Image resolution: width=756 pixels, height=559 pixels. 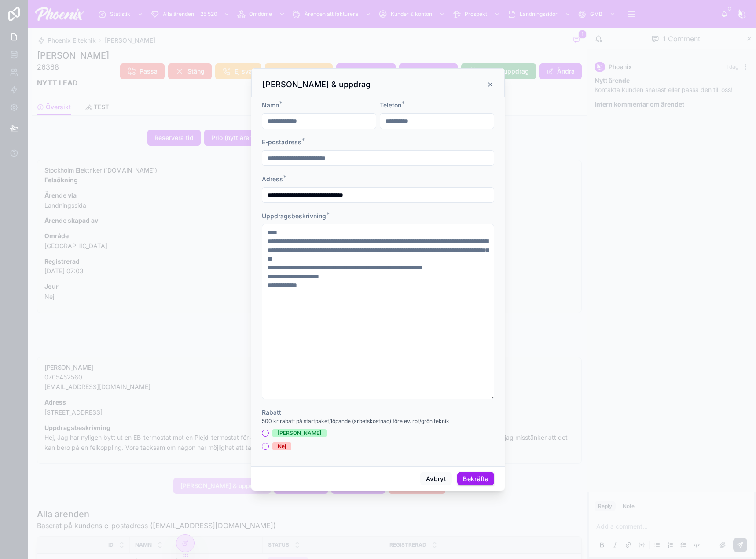 I want to click on button: Bekräfta, so click(x=476, y=479).